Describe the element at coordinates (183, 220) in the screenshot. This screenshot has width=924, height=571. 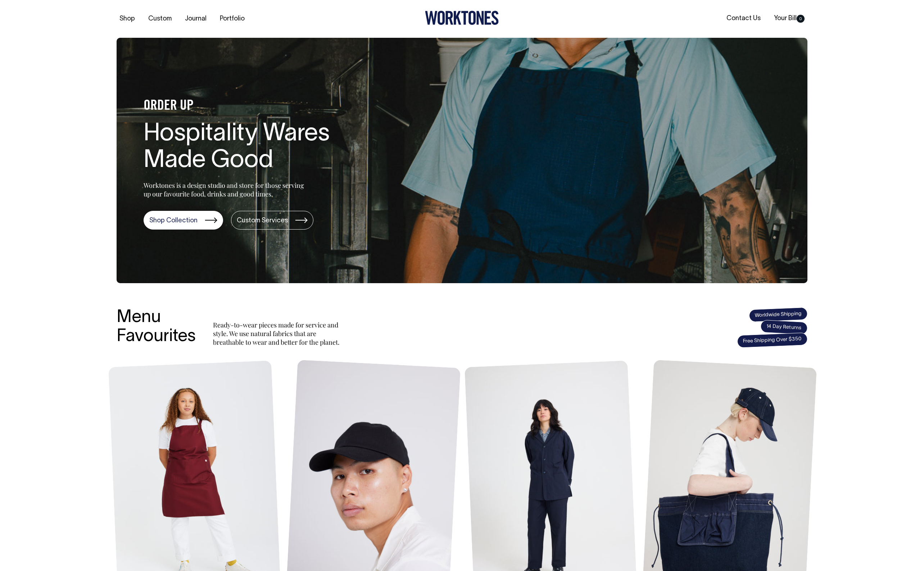
I see `a: Shop Collection` at that location.